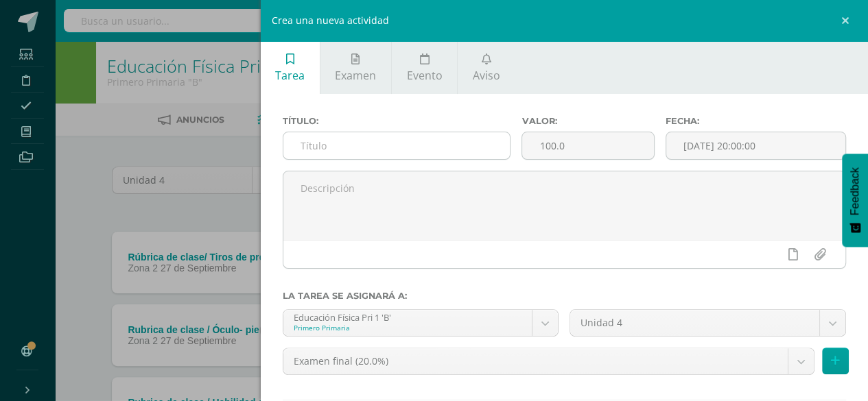 The width and height of the screenshot is (868, 401). What do you see at coordinates (396, 121) in the screenshot?
I see `label: Título:` at bounding box center [396, 121].